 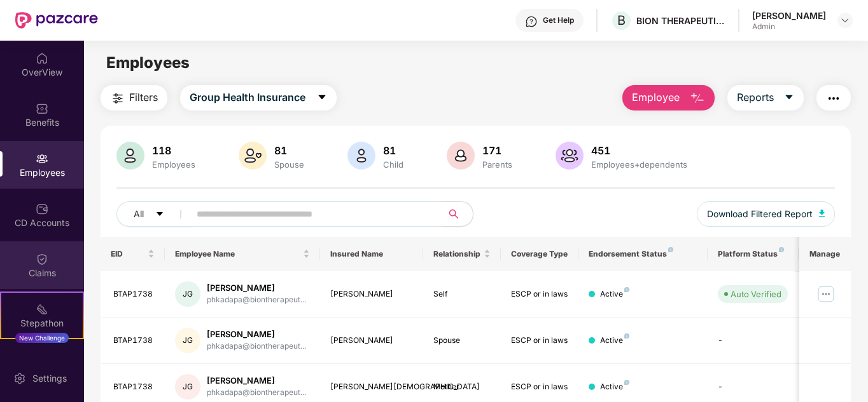 I want to click on img: svg+xml;base64,PHN2ZyB4bWxucz0iaHR0cDovL3d3dy53My5vcmcvMjAwMC9zdmciIHdpZHRoPSIyMSIgaGVpZ2h0PSIyMC..., so click(x=42, y=310).